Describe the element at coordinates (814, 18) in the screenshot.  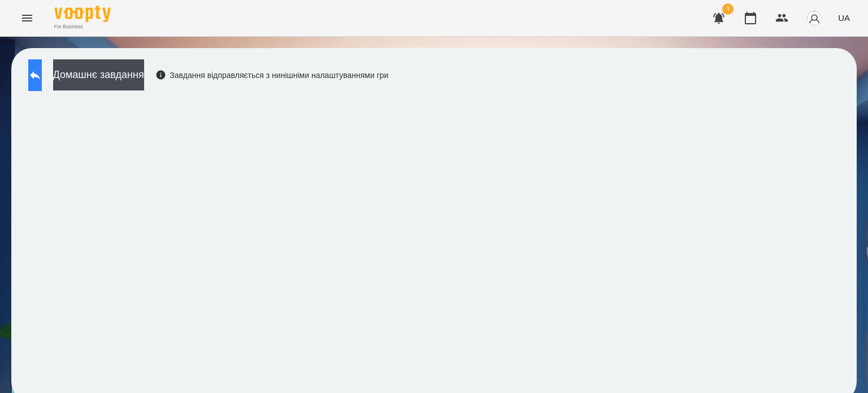
I see `img: avatar_s.png` at that location.